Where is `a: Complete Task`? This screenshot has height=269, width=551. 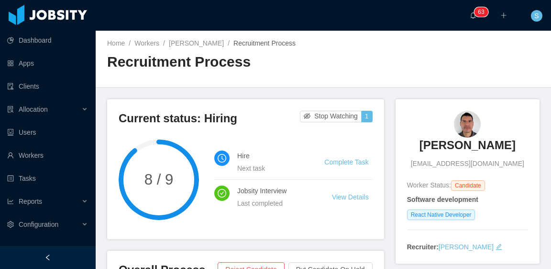 a: Complete Task is located at coordinates (347, 162).